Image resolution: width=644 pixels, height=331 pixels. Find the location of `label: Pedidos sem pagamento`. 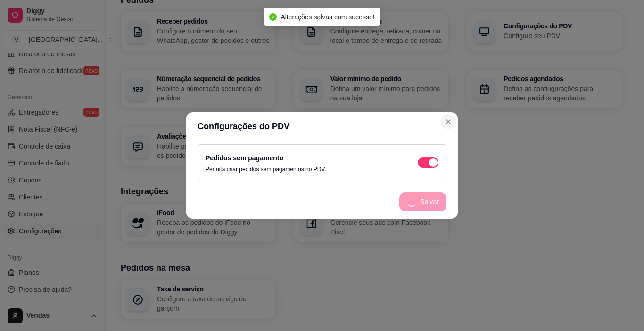

label: Pedidos sem pagamento is located at coordinates (244, 158).